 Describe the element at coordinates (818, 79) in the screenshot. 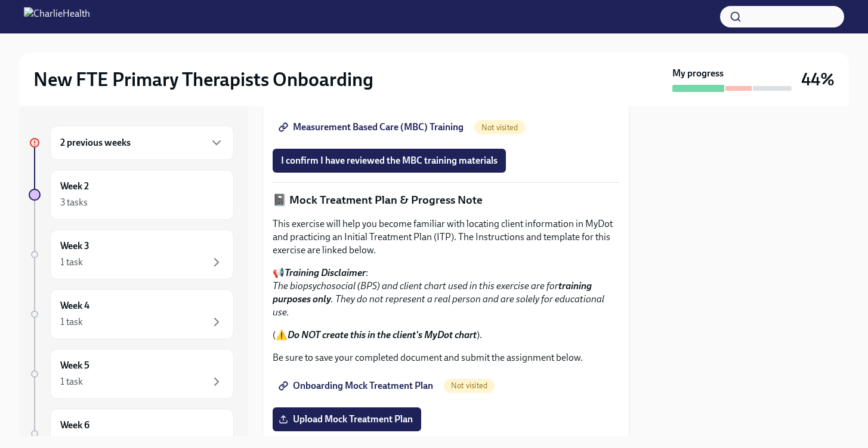

I see `h3: 44%` at that location.